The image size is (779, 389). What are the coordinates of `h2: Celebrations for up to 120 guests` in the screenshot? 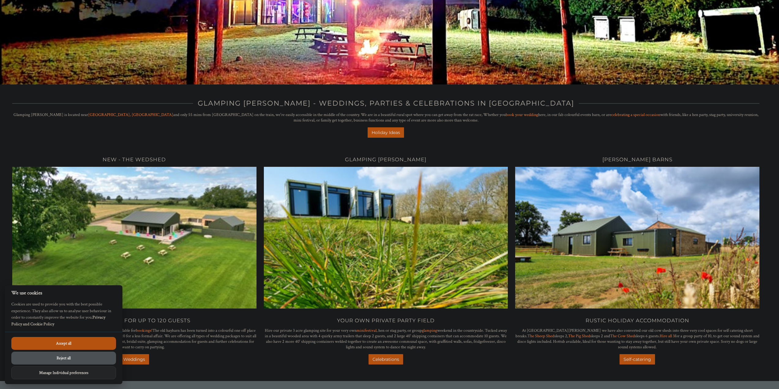 It's located at (134, 320).